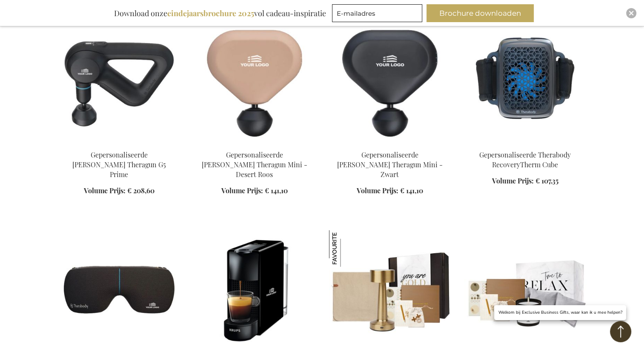  Describe the element at coordinates (254, 143) in the screenshot. I see `a: Gepersonaliseerde Therabody Theragun Mini - Desert Roos` at that location.